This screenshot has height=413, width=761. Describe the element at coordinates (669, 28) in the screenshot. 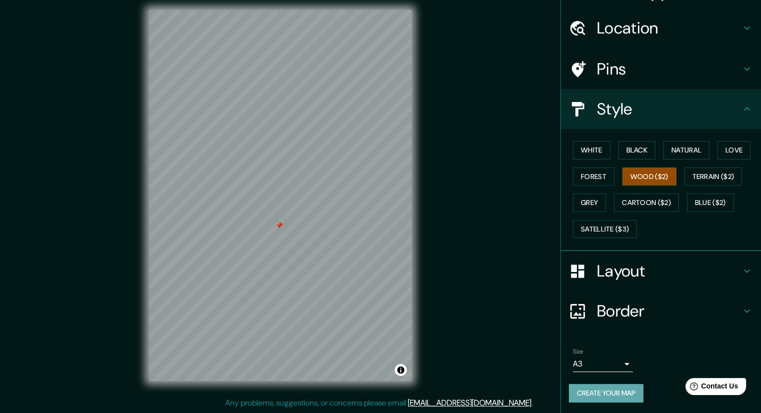

I see `h4: Location` at that location.